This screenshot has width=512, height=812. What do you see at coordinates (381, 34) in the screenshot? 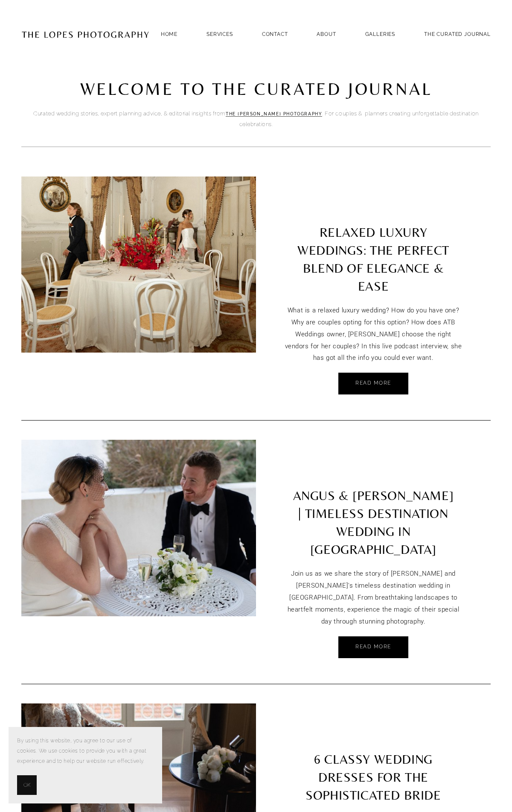
I see `a: GALLERIES` at bounding box center [381, 34].